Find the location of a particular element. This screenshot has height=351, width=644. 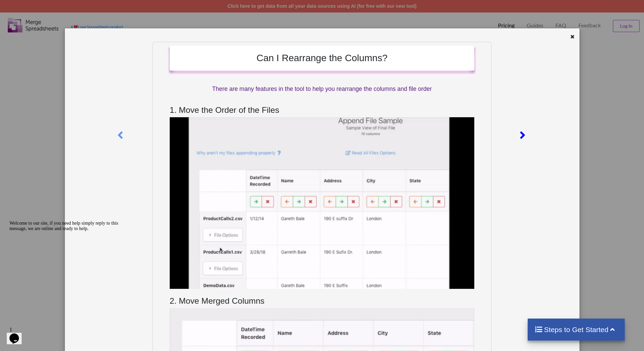

h3: 2. Move Merged Columns is located at coordinates (322, 301).